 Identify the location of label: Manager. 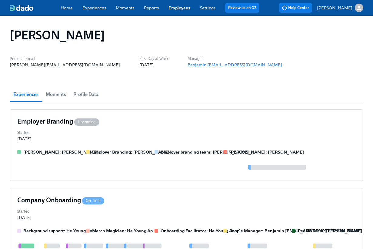
(235, 59).